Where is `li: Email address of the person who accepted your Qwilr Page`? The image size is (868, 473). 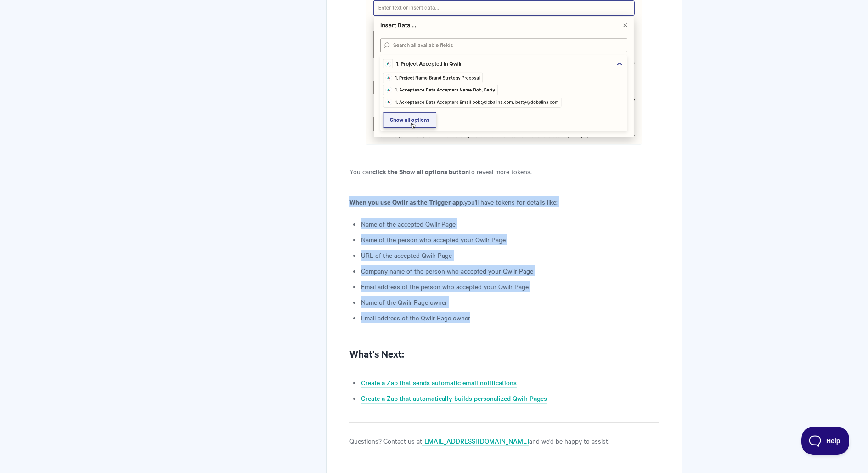 li: Email address of the person who accepted your Qwilr Page is located at coordinates (510, 286).